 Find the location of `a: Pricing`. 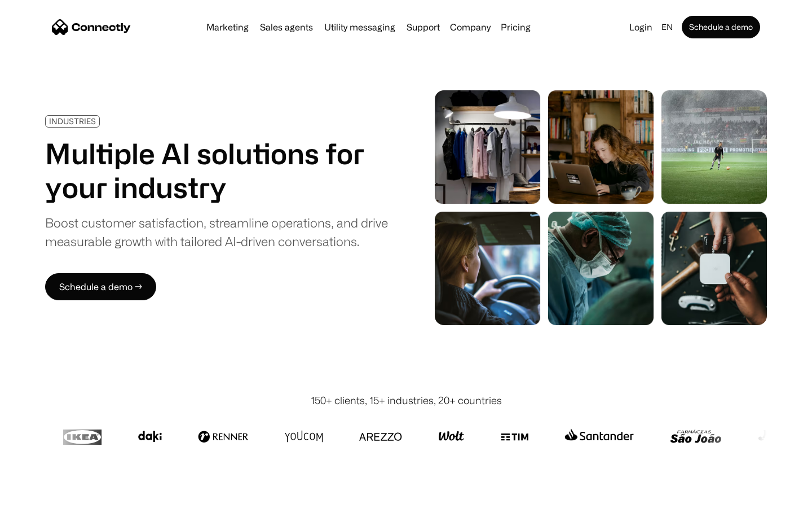

a: Pricing is located at coordinates (515, 27).